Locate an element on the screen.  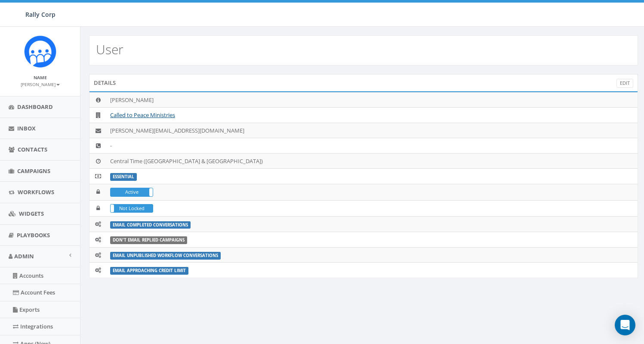
label: Don't Email Replied Campaigns is located at coordinates (148, 240).